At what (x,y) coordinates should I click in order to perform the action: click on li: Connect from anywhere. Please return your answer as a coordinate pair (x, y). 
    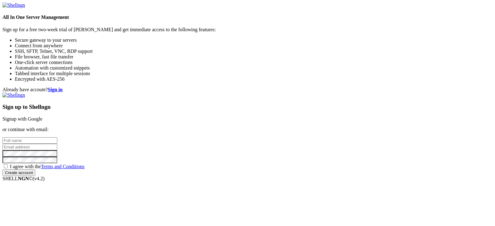
    Looking at the image, I should click on (254, 46).